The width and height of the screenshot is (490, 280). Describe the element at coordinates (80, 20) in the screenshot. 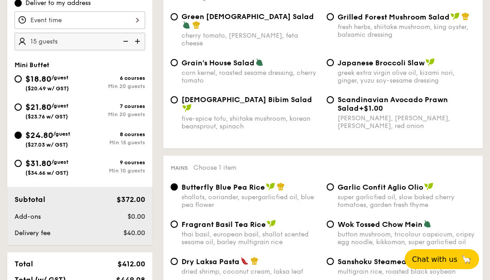

I see `input: Event time` at that location.